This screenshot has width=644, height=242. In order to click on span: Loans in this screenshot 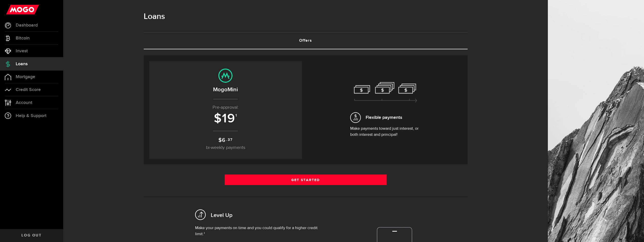, I will do `click(22, 64)`.